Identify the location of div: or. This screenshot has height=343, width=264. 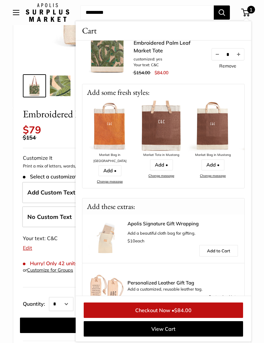
(48, 270).